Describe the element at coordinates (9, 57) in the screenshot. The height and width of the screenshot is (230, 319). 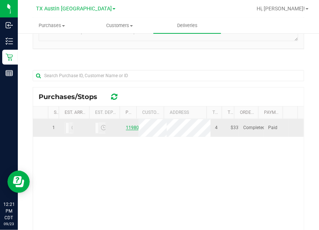
I see `inline-svg: Retail` at that location.